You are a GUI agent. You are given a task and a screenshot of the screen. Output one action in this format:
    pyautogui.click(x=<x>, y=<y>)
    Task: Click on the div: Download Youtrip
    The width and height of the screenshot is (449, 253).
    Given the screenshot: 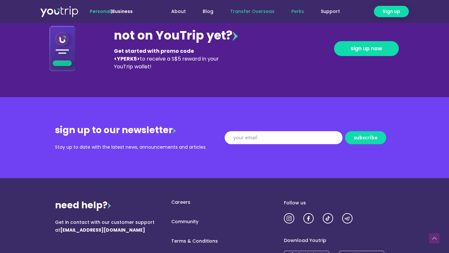 What is the action you would take?
    pyautogui.click(x=339, y=240)
    